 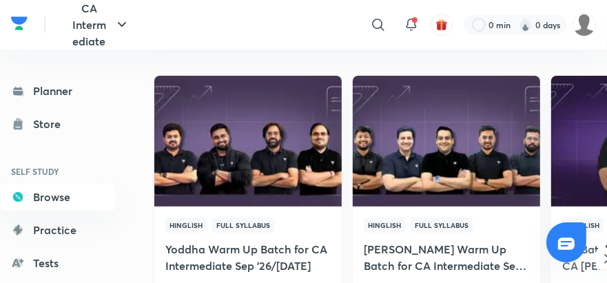 I want to click on img: hemangi Dhakad, so click(x=584, y=25).